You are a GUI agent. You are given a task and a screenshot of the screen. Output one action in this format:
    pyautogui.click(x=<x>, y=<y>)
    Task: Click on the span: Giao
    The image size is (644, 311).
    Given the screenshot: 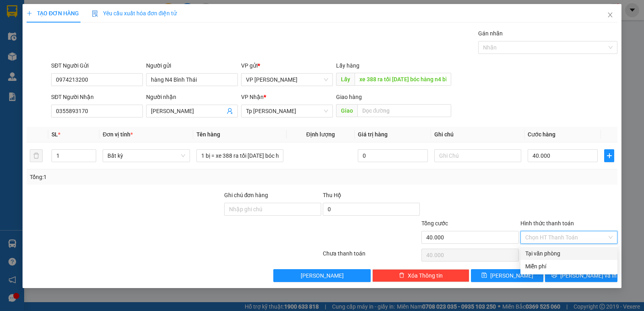 What is the action you would take?
    pyautogui.click(x=346, y=111)
    